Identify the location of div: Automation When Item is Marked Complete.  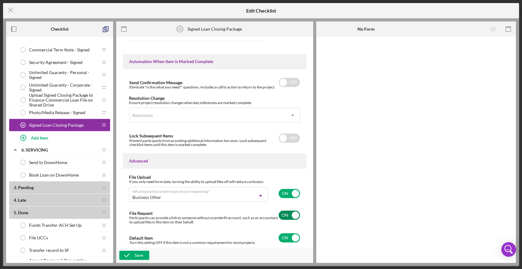
(215, 62).